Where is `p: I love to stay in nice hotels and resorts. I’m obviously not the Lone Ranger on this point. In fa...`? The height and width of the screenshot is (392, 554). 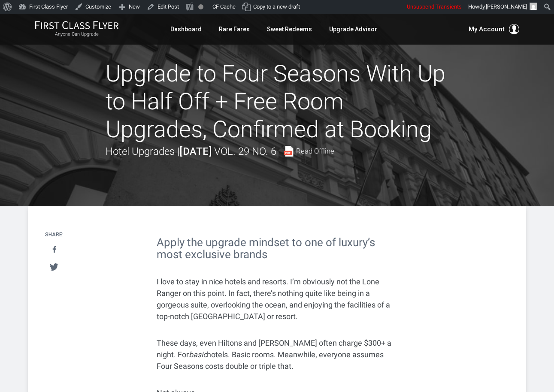 p: I love to stay in nice hotels and resorts. I’m obviously not the Lone Ranger on this point. In fa... is located at coordinates (277, 299).